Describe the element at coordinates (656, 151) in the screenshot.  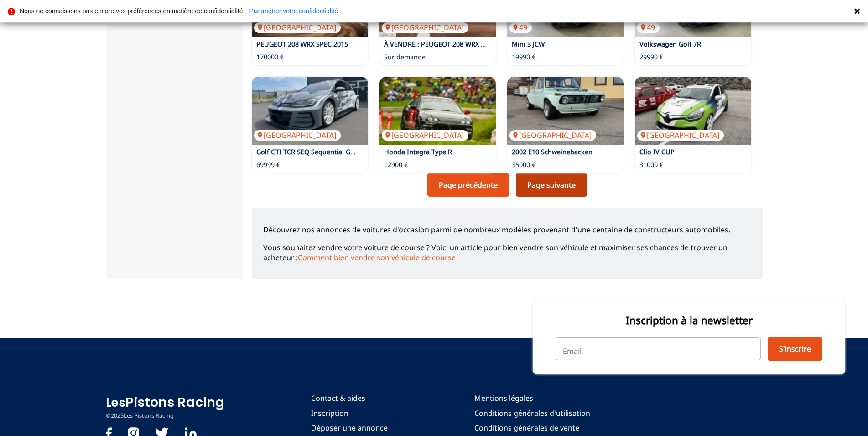
I see `a: Clio IV CUP` at that location.